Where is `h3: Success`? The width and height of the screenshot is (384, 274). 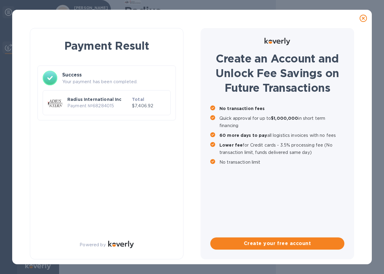
h3: Success is located at coordinates (116, 75).